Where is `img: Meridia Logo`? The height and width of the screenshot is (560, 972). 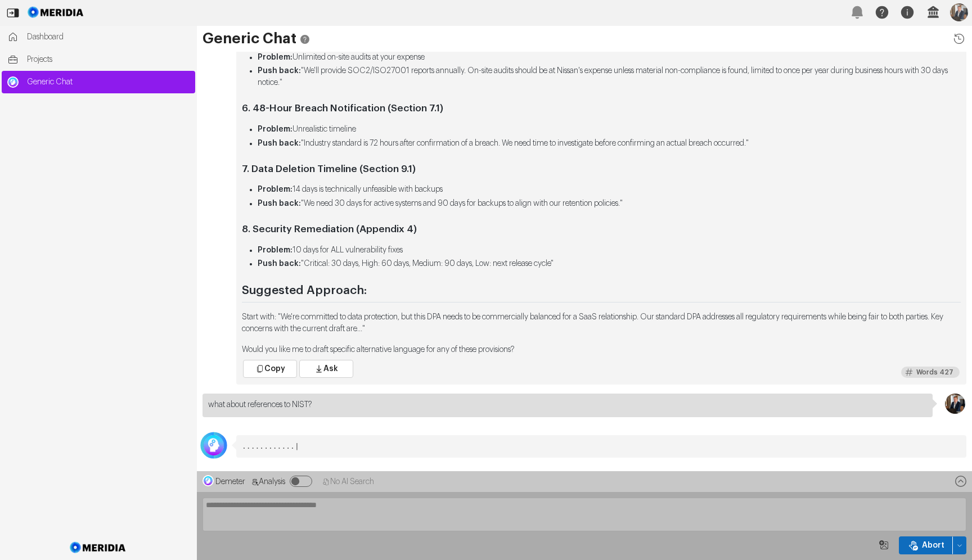 img: Meridia Logo is located at coordinates (98, 548).